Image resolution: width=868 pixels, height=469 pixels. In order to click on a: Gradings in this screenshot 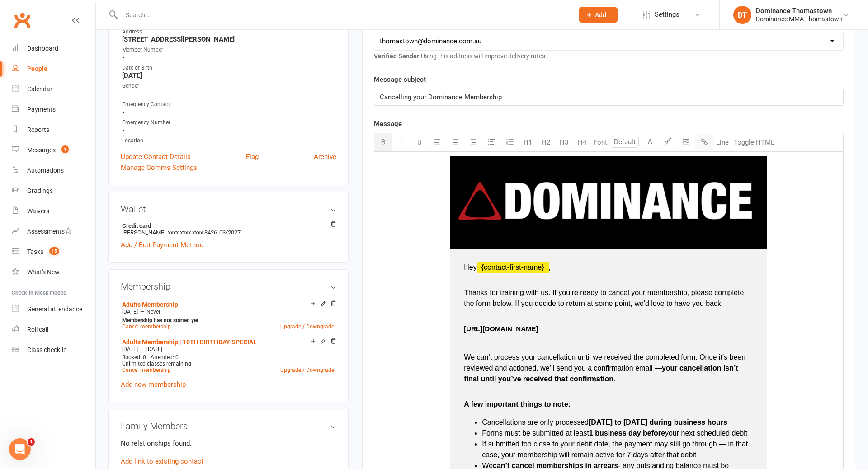, I will do `click(53, 191)`.